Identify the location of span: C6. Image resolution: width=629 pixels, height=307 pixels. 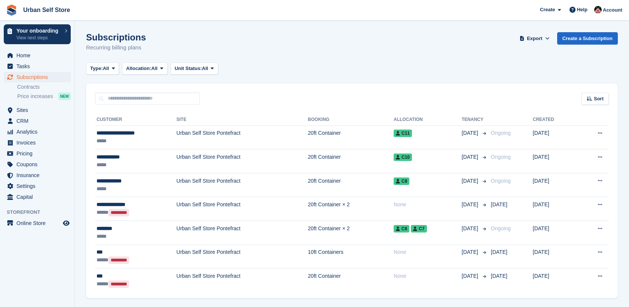
(402, 229).